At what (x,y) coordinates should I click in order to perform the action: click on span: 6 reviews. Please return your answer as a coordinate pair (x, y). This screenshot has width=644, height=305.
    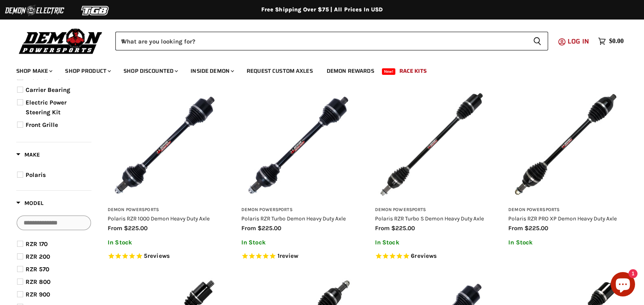
    Looking at the image, I should click on (423, 256).